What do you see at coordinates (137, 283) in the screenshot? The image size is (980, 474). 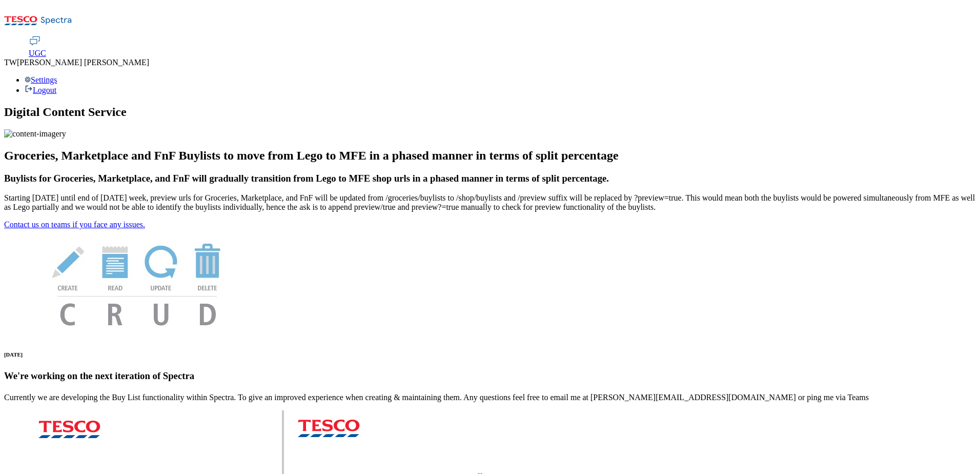 I see `img: News Image` at bounding box center [137, 283].